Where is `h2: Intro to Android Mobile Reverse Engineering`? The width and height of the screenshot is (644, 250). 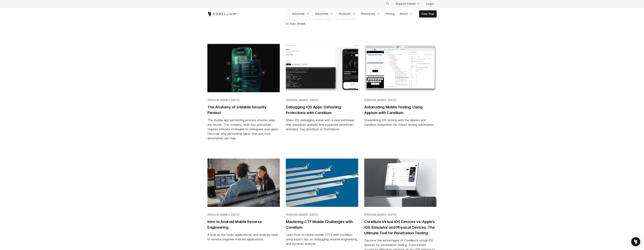 h2: Intro to Android Mobile Reverse Engineering is located at coordinates (244, 224).